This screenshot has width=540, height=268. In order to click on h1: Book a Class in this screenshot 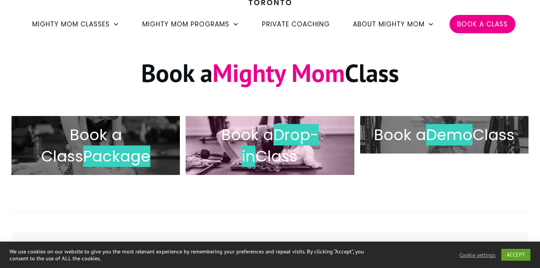, I will do `click(270, 77)`.